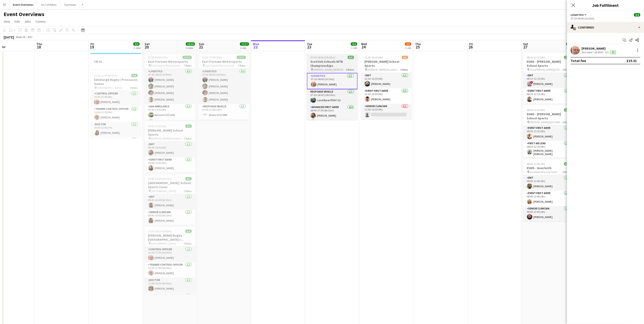 The image size is (644, 324). I want to click on span: Logistics, so click(577, 15).